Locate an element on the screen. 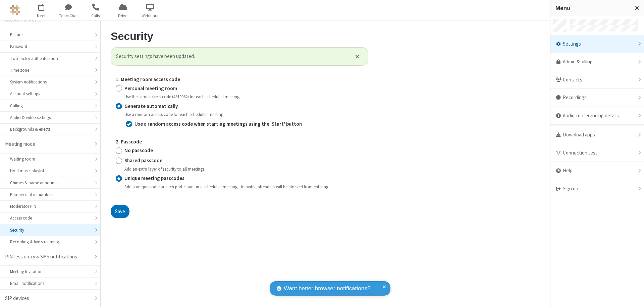 This screenshot has height=307, width=644. div: Calling is located at coordinates (50, 106).